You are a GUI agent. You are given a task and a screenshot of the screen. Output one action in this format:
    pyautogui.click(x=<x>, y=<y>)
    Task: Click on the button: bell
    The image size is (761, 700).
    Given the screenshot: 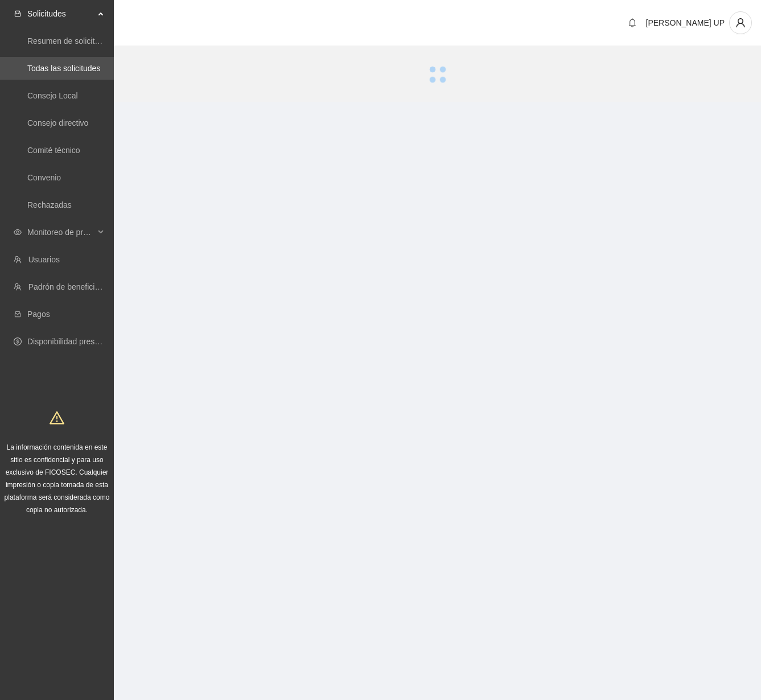 What is the action you would take?
    pyautogui.click(x=632, y=23)
    